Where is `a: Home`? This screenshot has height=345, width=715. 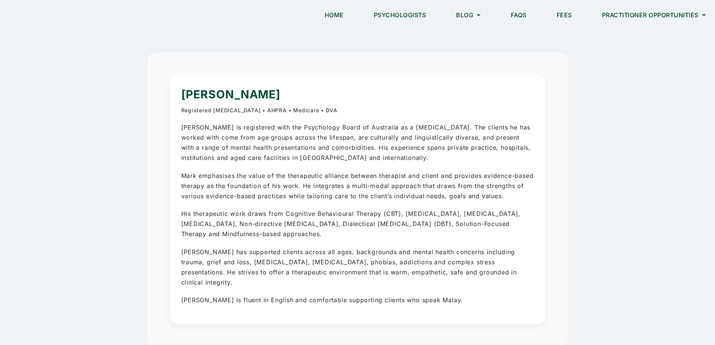
a: Home is located at coordinates (334, 15).